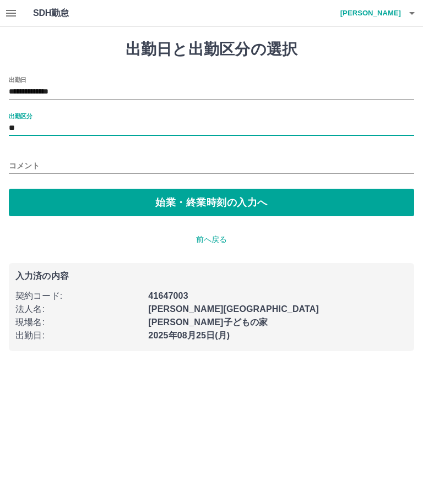  What do you see at coordinates (212, 276) in the screenshot?
I see `p: 入力済の内容` at bounding box center [212, 276].